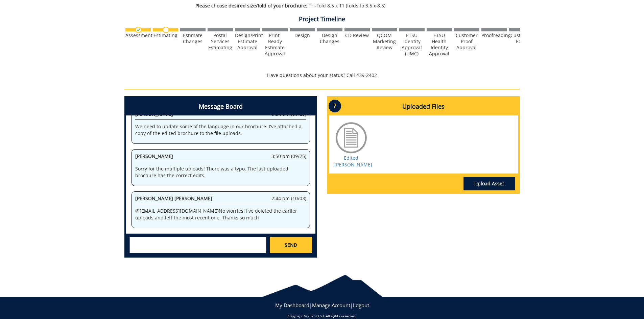  I want to click on textarea: messageToSend, so click(198, 245).